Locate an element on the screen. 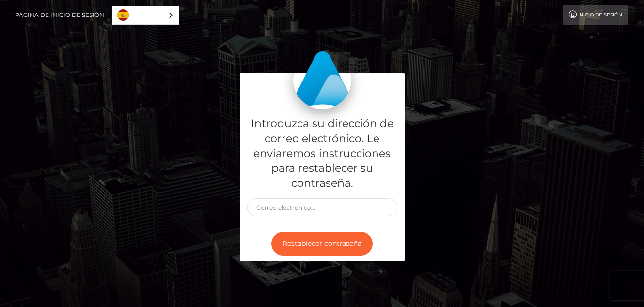  h5: Introduzca su dirección de correo electrónico. Le enviaremos instrucciones para restablecer su co... is located at coordinates (322, 154).